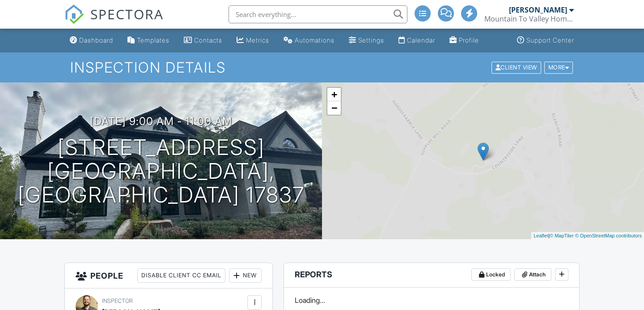 The height and width of the screenshot is (310, 644). I want to click on a: Dashboard, so click(91, 40).